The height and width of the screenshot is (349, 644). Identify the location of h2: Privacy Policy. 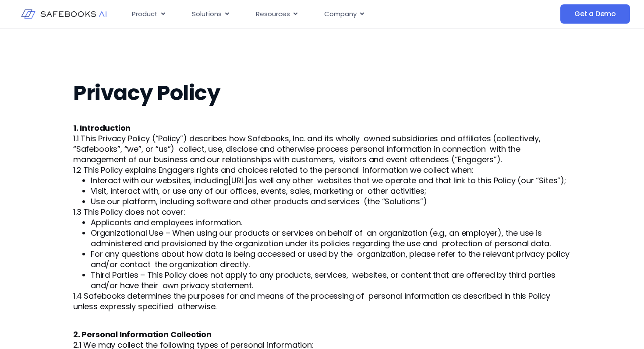
(322, 93).